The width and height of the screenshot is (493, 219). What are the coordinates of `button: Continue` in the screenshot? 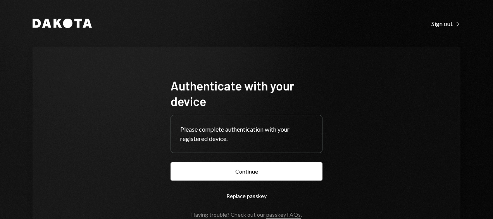 It's located at (247, 171).